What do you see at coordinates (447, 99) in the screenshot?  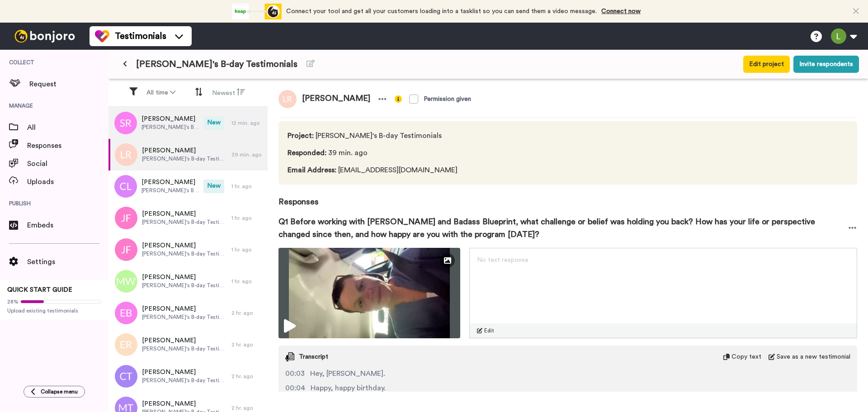 I see `div: Permission given` at bounding box center [447, 99].